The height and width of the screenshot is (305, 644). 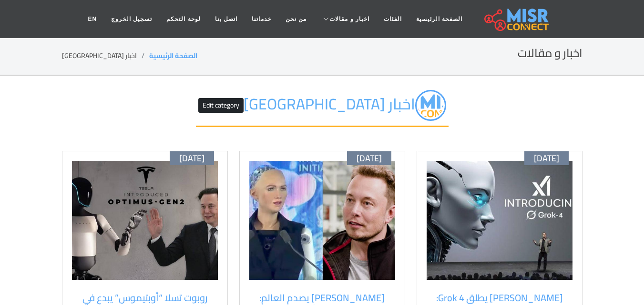 What do you see at coordinates (516, 19) in the screenshot?
I see `img: main.misr_connect` at bounding box center [516, 19].